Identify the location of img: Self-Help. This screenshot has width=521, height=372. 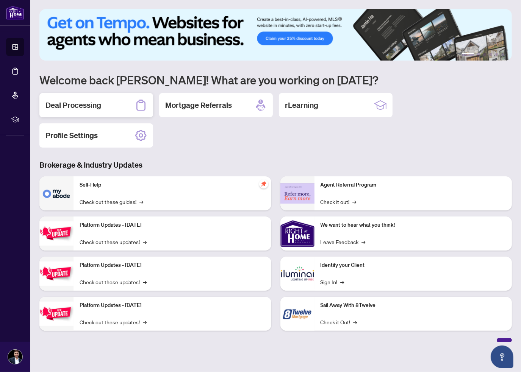
(56, 193).